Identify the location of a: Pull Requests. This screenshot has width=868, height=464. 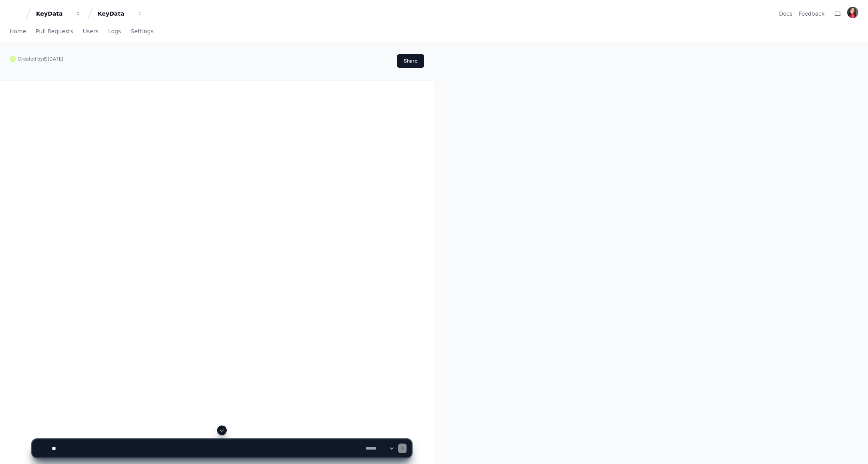
(54, 32).